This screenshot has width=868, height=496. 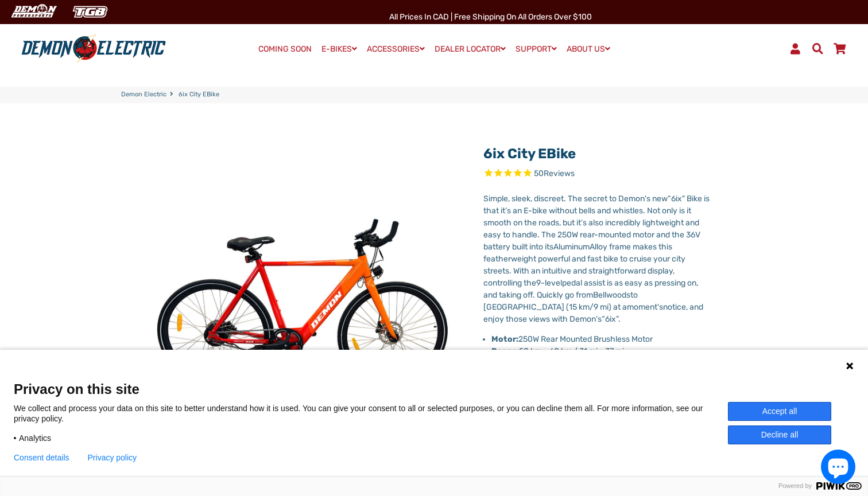 What do you see at coordinates (795, 486) in the screenshot?
I see `span: Powered by` at bounding box center [795, 486].